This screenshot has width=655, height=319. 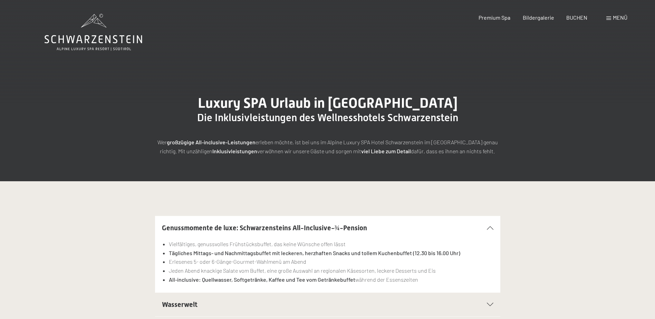 What do you see at coordinates (494, 17) in the screenshot?
I see `a: Premium Spa` at bounding box center [494, 17].